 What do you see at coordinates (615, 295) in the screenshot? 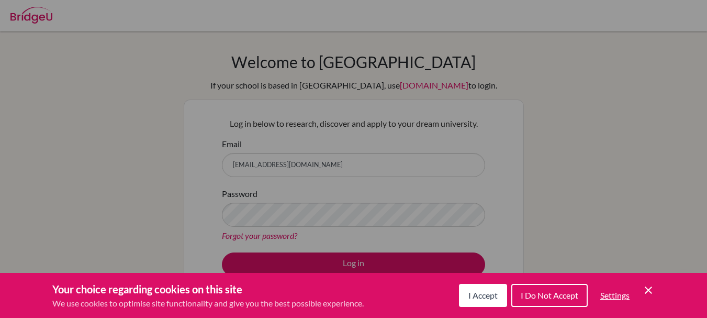
I see `button: Settings` at bounding box center [615, 295].